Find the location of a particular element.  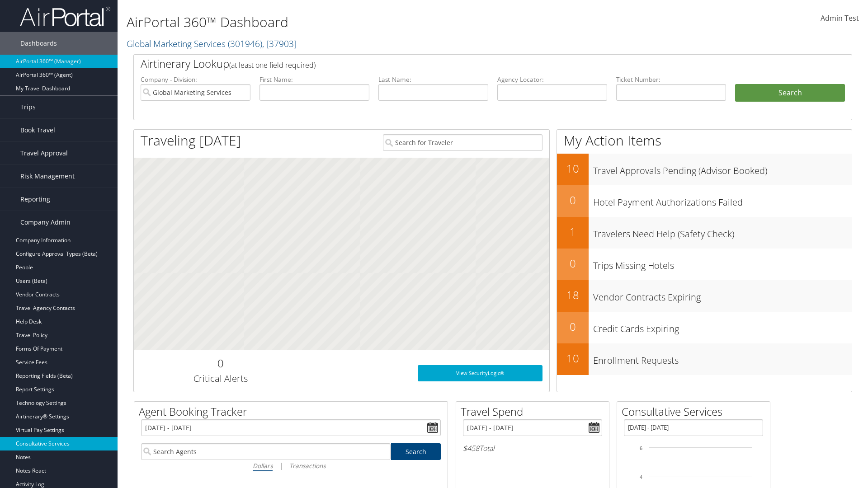

a: 18Vendor Contracts Expiring is located at coordinates (704, 296).